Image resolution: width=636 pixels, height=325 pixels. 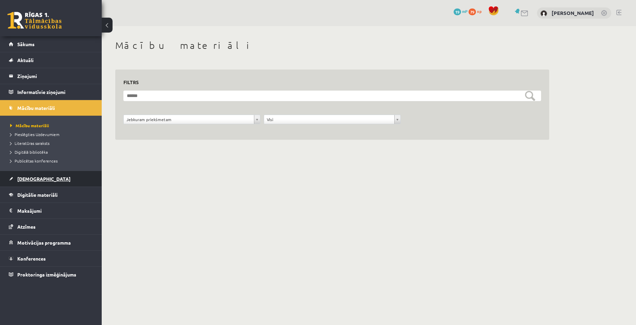 What do you see at coordinates (332, 119) in the screenshot?
I see `a: Visi` at bounding box center [332, 119].